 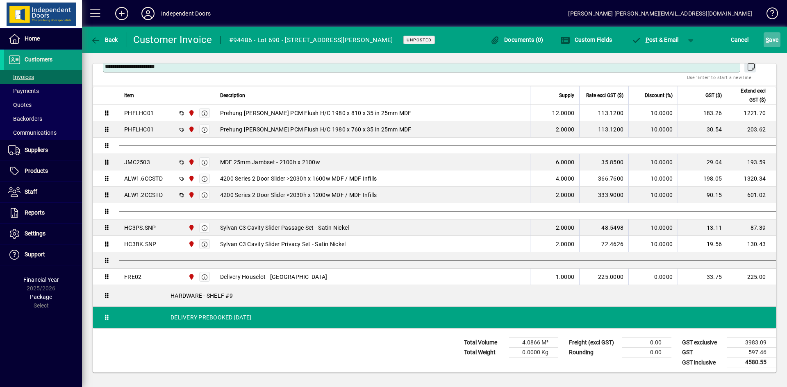 What do you see at coordinates (43, 171) in the screenshot?
I see `a: Products` at bounding box center [43, 171].